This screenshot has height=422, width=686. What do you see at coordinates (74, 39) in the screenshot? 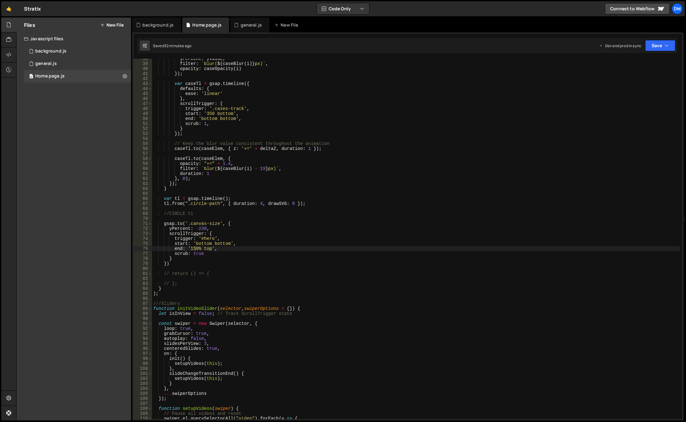
I see `div: Javascript files` at bounding box center [74, 39].